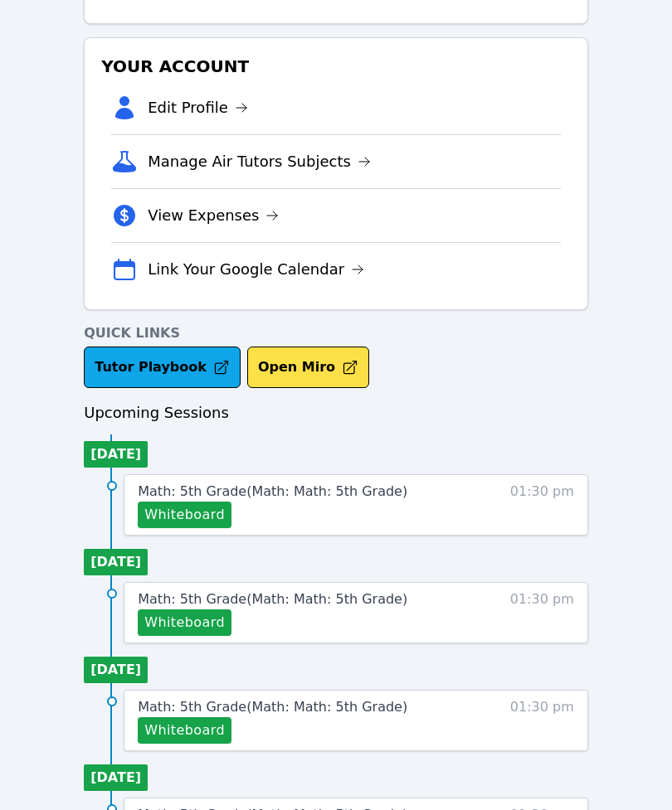  I want to click on a: Link Your Google Calendar, so click(256, 270).